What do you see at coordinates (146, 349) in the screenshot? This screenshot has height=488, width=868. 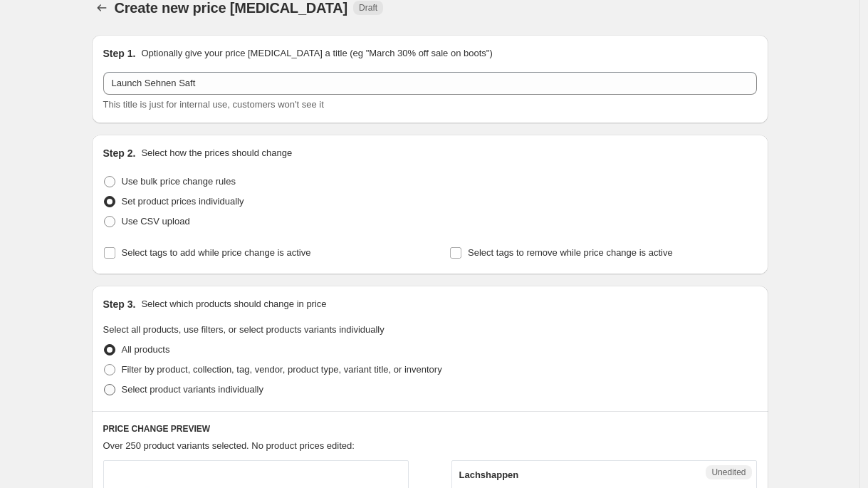 I see `span: All products` at bounding box center [146, 349].